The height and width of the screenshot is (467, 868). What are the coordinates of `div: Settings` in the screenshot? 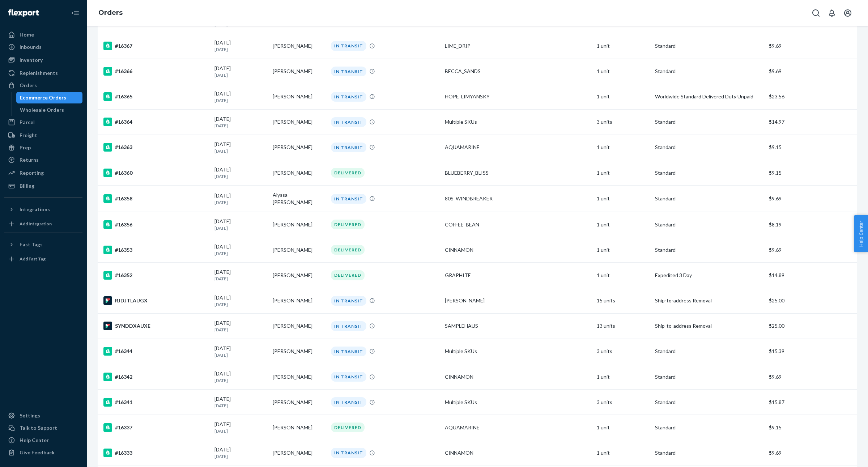 It's located at (30, 416).